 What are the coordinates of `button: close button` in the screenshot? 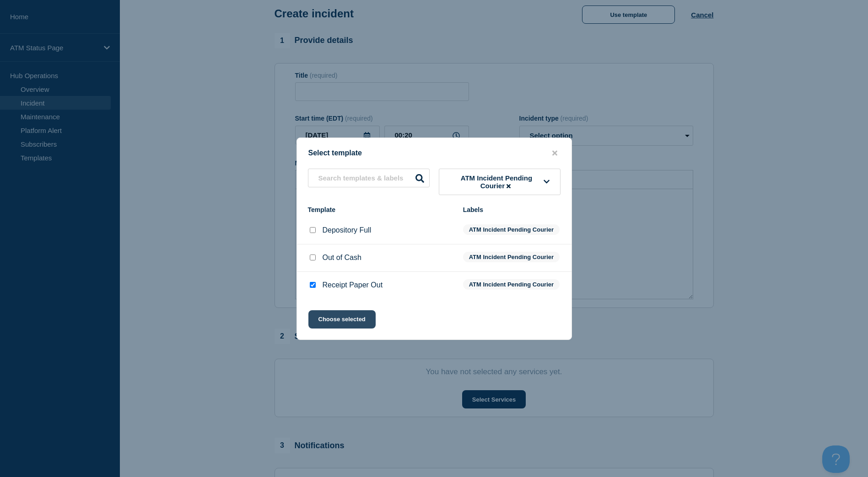 It's located at (554, 153).